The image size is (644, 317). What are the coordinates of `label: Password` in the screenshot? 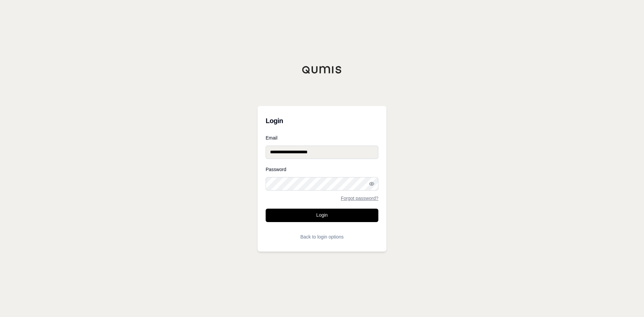 It's located at (322, 169).